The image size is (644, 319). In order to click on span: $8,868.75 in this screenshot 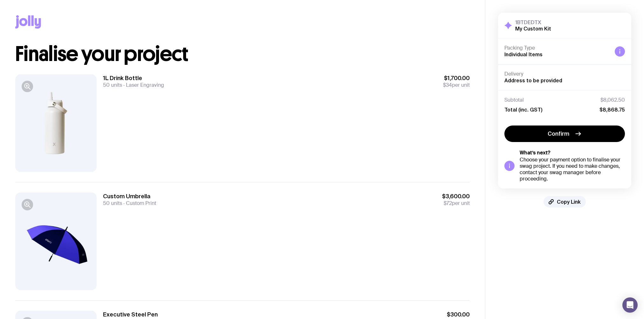, I will do `click(612, 110)`.